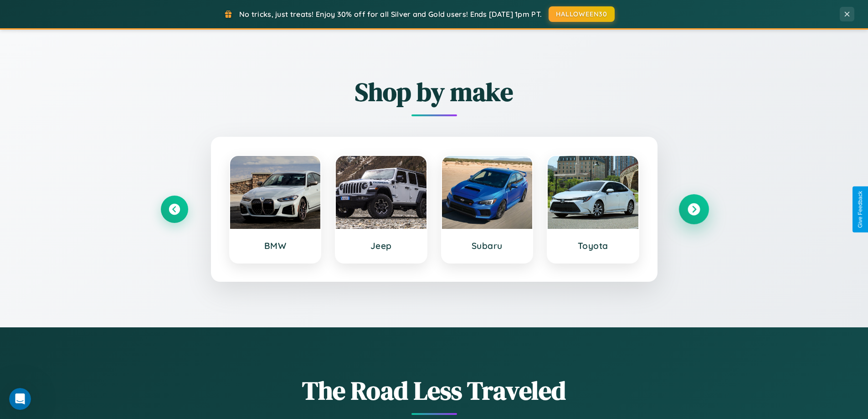 The height and width of the screenshot is (419, 868). I want to click on h3: Subaru, so click(487, 245).